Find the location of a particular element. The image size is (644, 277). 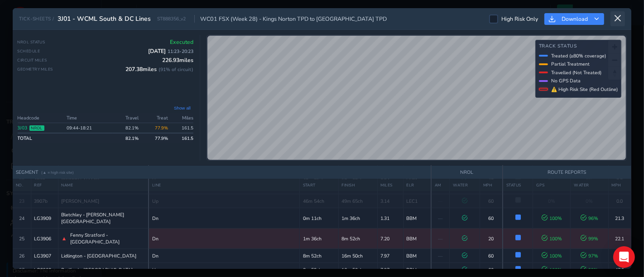

div: Open Intercom Messenger is located at coordinates (624, 257).